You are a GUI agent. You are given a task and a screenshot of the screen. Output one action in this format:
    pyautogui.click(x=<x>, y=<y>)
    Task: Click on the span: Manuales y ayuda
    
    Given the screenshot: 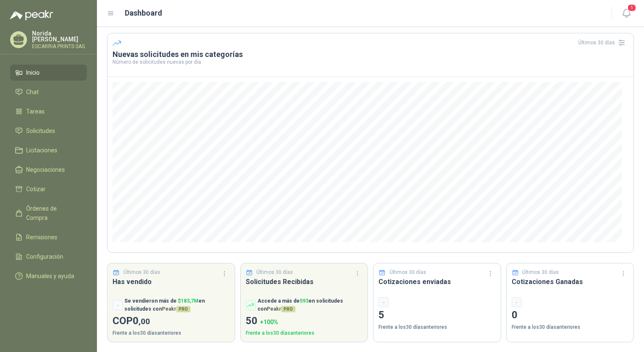 What is the action you would take?
    pyautogui.click(x=50, y=276)
    